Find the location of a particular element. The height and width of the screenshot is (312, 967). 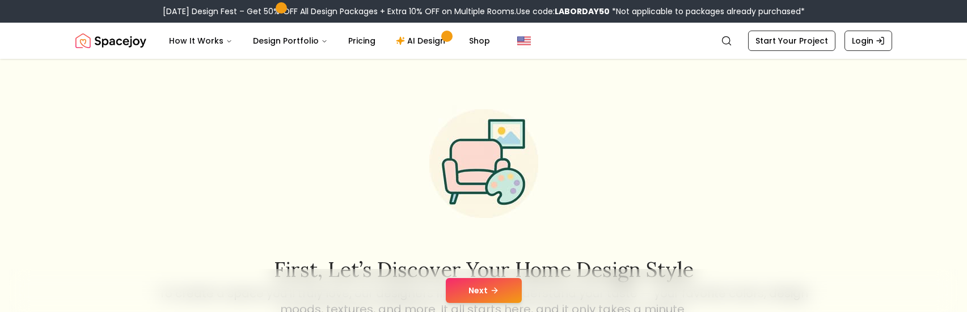

button: How It Works is located at coordinates (201, 41).